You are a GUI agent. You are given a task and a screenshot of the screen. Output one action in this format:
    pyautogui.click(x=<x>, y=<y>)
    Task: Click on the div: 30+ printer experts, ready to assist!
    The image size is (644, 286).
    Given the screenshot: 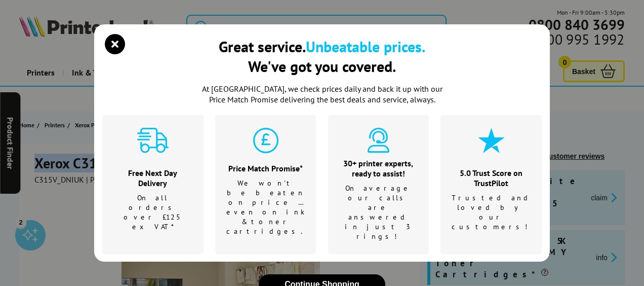 What is the action you would take?
    pyautogui.click(x=379, y=168)
    